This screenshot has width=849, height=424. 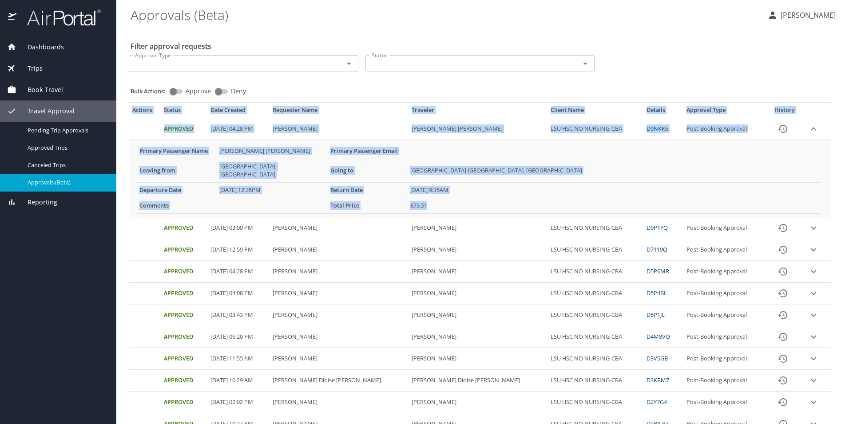 What do you see at coordinates (176, 205) in the screenshot?
I see `th: Comments` at bounding box center [176, 205].